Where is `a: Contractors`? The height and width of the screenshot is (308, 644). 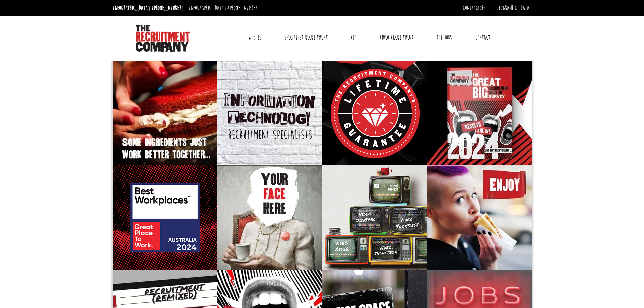
a: Contractors is located at coordinates (474, 8).